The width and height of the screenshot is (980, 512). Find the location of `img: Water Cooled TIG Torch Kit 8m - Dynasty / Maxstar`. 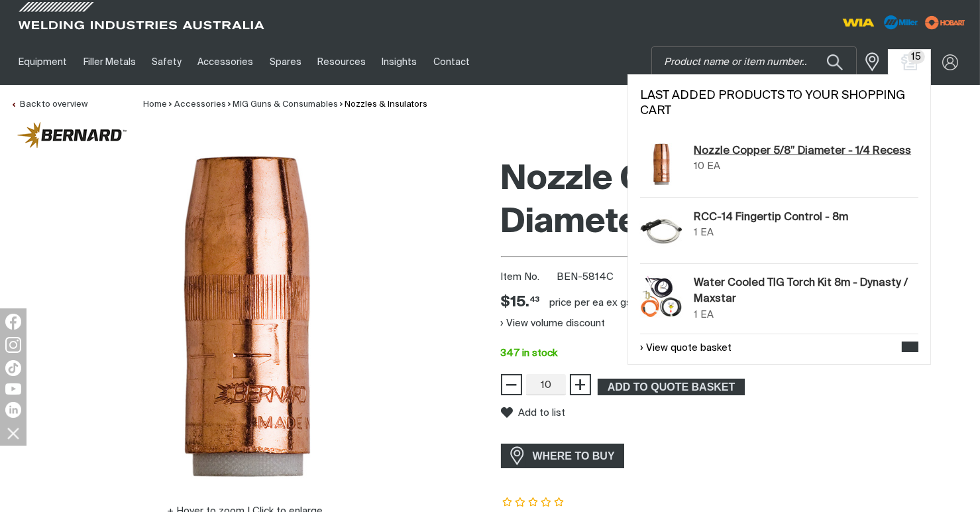

img: Water Cooled TIG Torch Kit 8m - Dynasty / Maxstar is located at coordinates (661, 297).